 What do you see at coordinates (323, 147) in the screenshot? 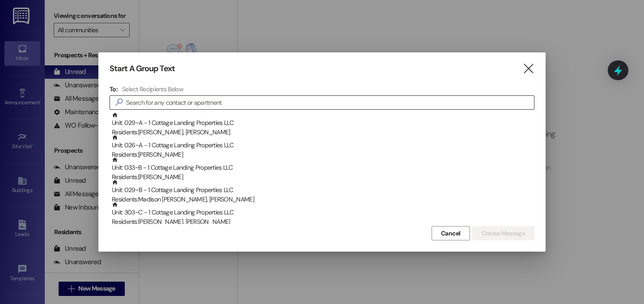
I see `div: Unit: 026~A - 1 Cottage Landing Properties LLC` at bounding box center [323, 147].